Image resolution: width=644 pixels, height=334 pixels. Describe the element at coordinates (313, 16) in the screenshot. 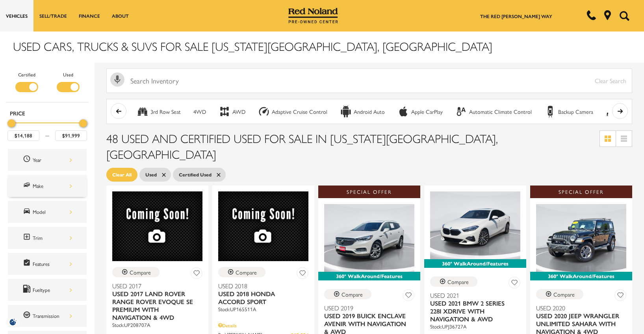

I see `img: Red Noland Pre-Owned` at that location.